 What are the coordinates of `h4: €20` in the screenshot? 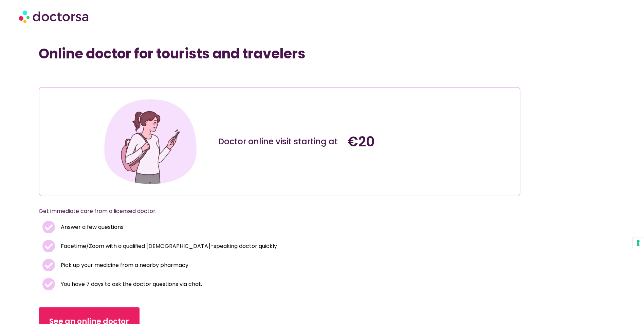 It's located at (408, 142).